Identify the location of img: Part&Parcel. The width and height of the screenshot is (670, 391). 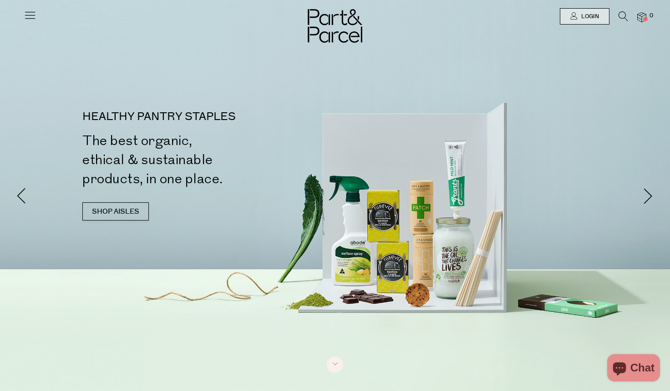
(335, 26).